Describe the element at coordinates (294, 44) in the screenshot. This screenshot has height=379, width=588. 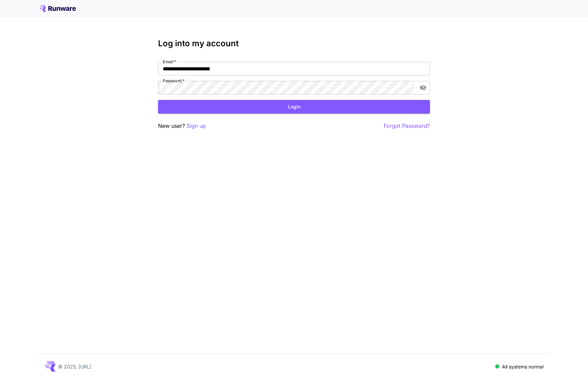
I see `h3: Log into my account` at that location.